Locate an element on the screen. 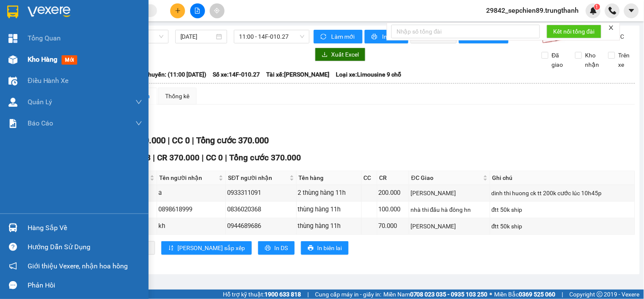 The height and width of the screenshot is (299, 644). span: Giới thiệu Vexere, nhận hoa hồng is located at coordinates (77, 266).